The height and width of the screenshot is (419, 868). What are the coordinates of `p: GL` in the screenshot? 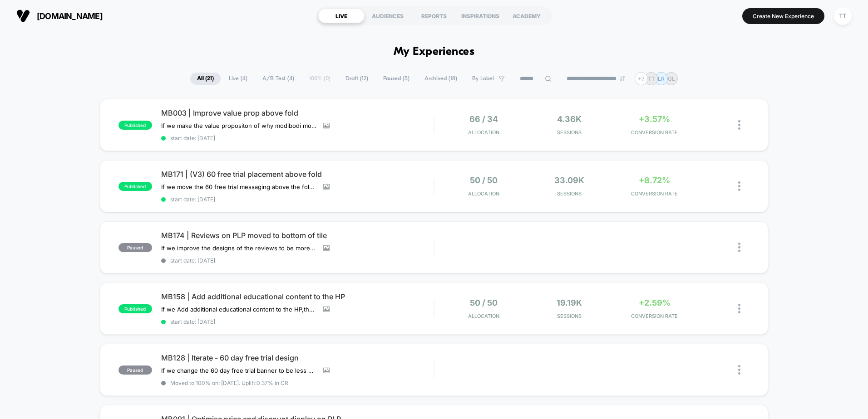 It's located at (671, 79).